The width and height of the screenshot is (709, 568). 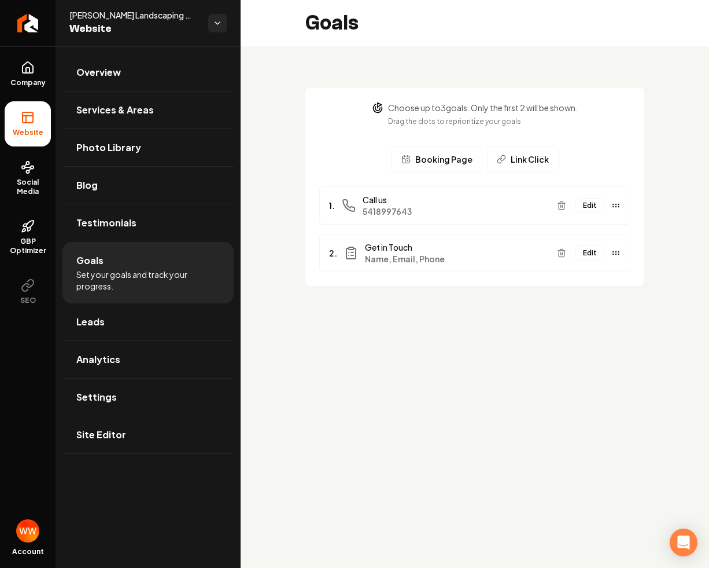 What do you see at coordinates (483, 108) in the screenshot?
I see `p: Choose up to 3 goals. Only the first 2 will be shown.` at bounding box center [483, 108].